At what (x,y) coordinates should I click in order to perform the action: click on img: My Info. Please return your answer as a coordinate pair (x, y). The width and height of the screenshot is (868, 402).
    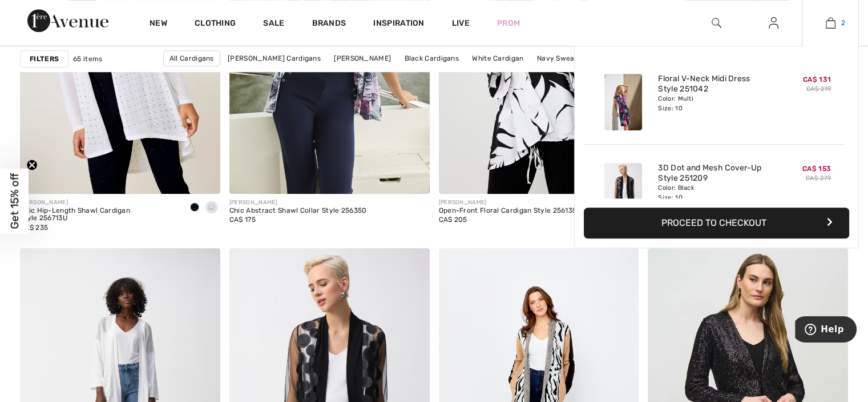
    Looking at the image, I should click on (773, 23).